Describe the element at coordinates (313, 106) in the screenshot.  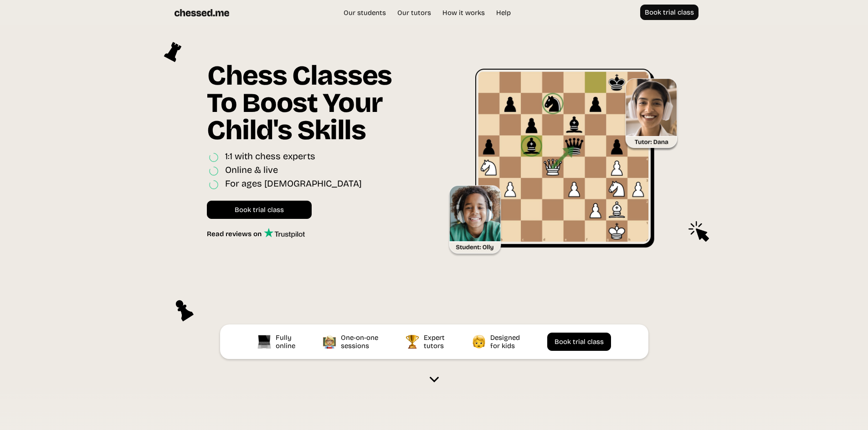
I see `h1: Chess Classes To Boost Your Child's Skills` at that location.